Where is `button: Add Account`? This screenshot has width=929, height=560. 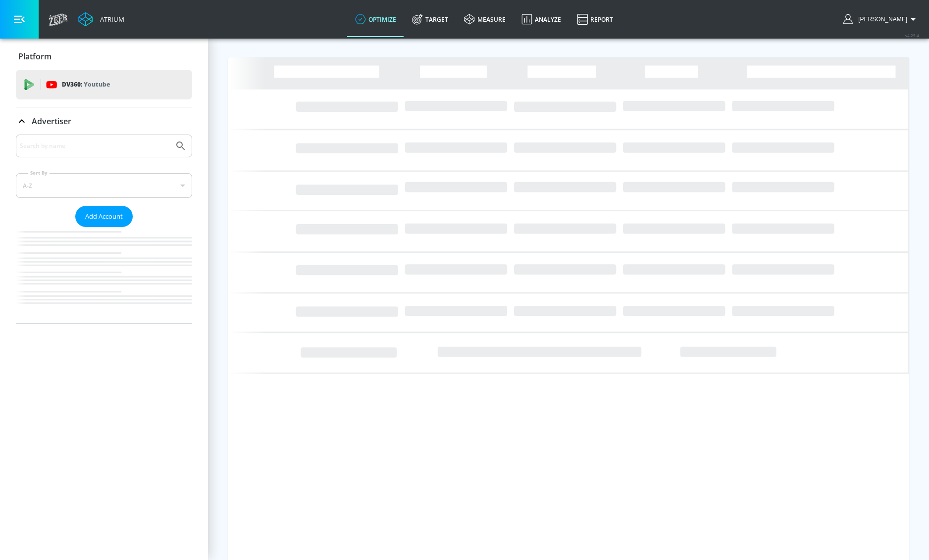
button: Add Account is located at coordinates (104, 216).